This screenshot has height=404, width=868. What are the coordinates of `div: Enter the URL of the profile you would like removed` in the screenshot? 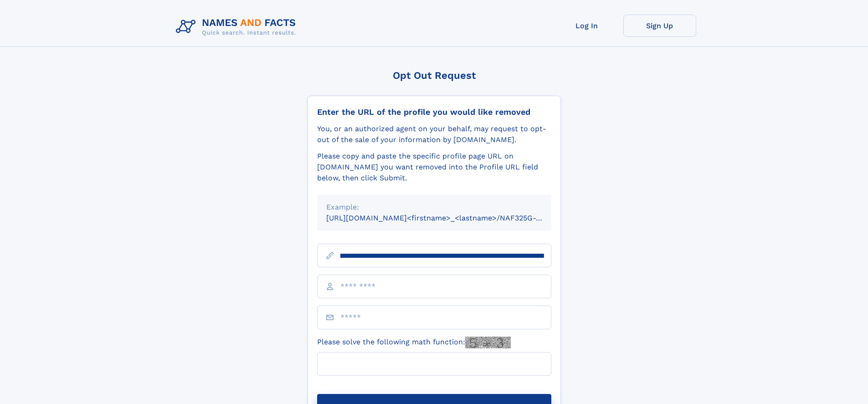 It's located at (434, 112).